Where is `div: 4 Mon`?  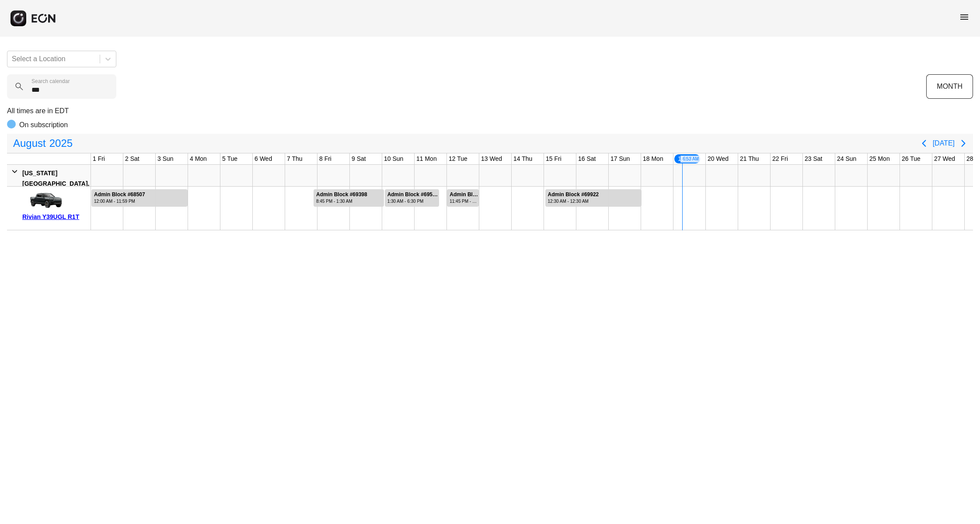
div: 4 Mon is located at coordinates (198, 158).